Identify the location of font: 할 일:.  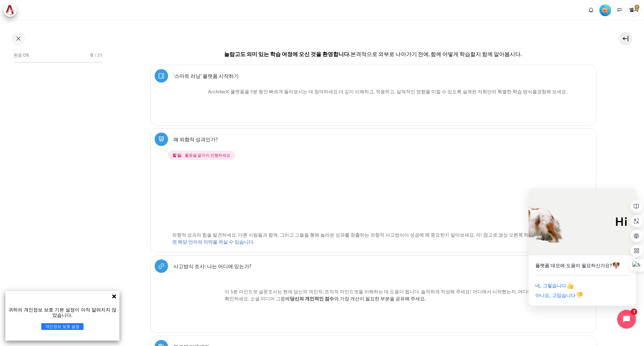
(177, 155).